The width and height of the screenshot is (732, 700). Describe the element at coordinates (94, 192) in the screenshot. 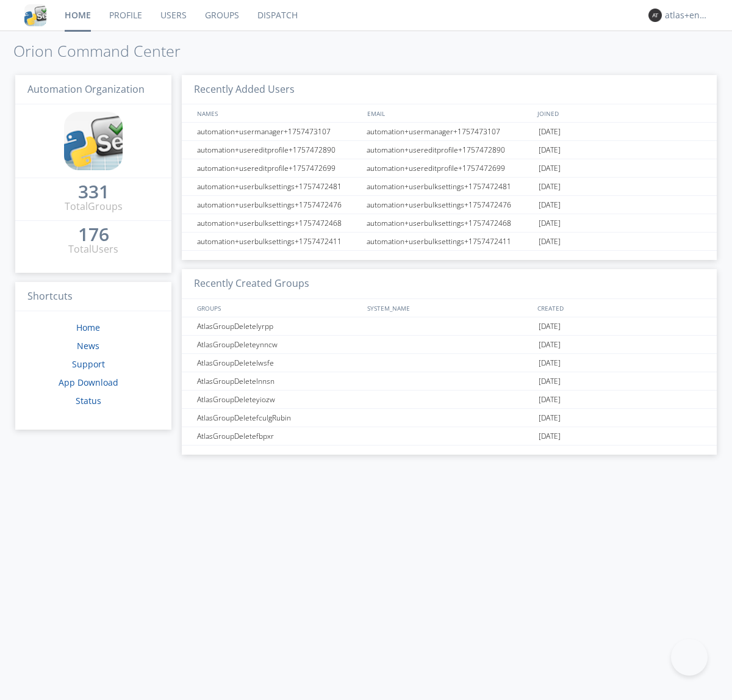

I see `div: 331` at that location.